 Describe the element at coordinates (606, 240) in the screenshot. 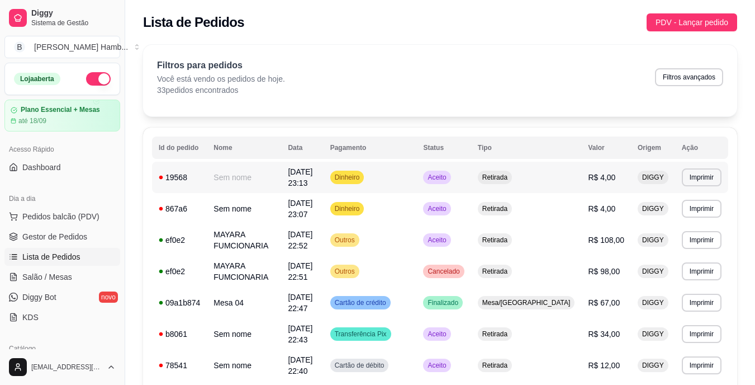

I see `span: R$ 108,00` at that location.